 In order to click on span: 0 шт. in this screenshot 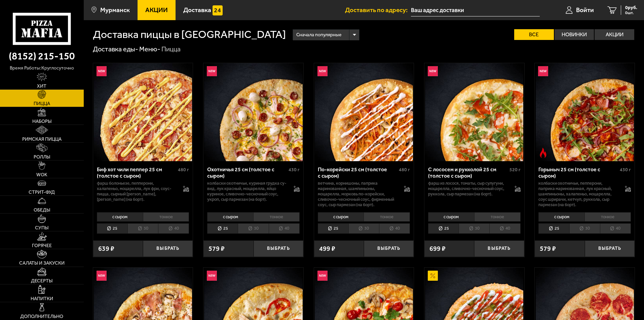, I will do `click(632, 13)`.